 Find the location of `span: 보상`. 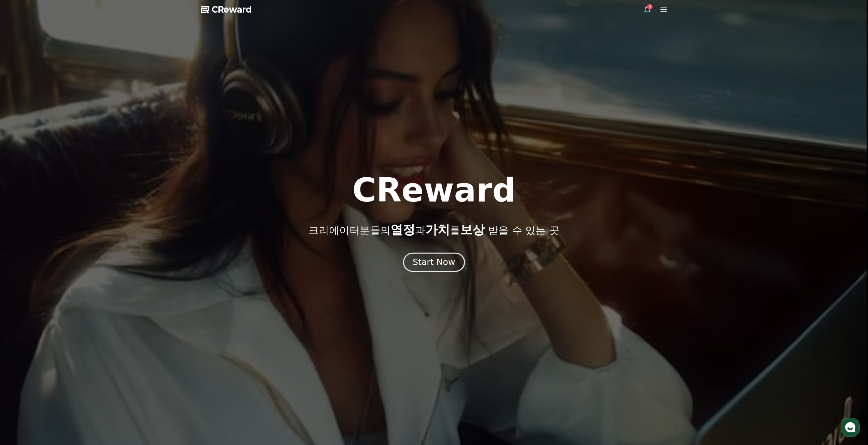

span: 보상 is located at coordinates (472, 230).